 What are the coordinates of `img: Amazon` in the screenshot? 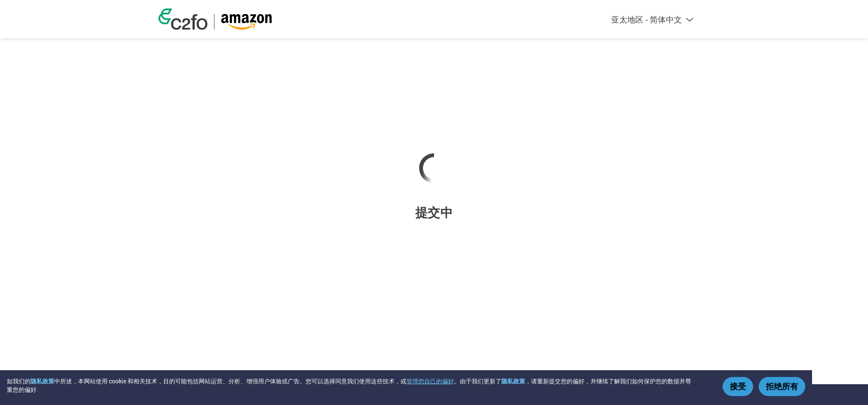 It's located at (246, 22).